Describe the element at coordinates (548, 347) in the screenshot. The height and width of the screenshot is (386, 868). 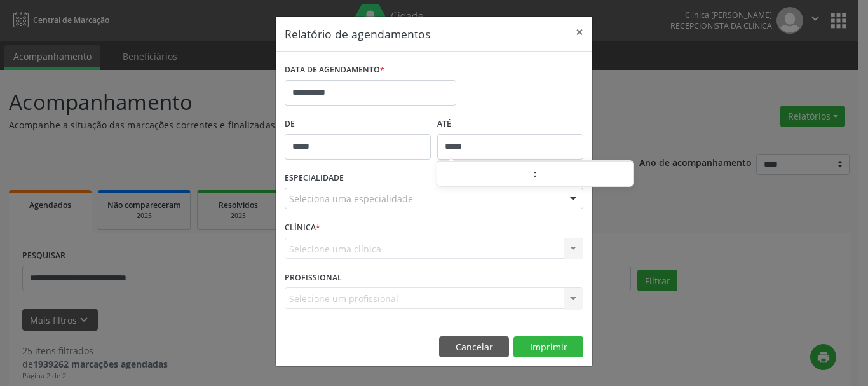
I see `button: Imprimir` at that location.